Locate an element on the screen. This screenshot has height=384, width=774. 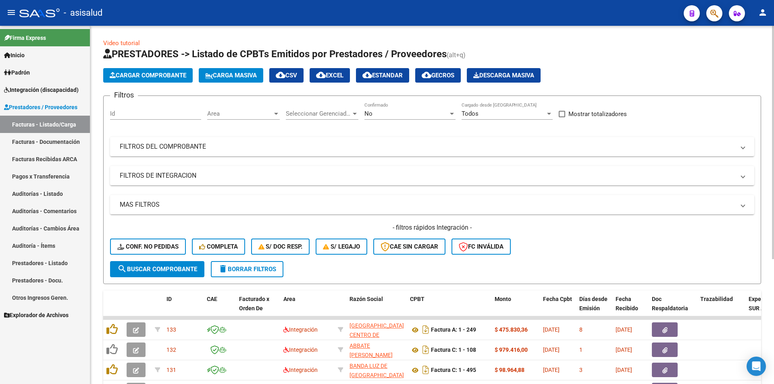
span: CSV is located at coordinates (286, 75).